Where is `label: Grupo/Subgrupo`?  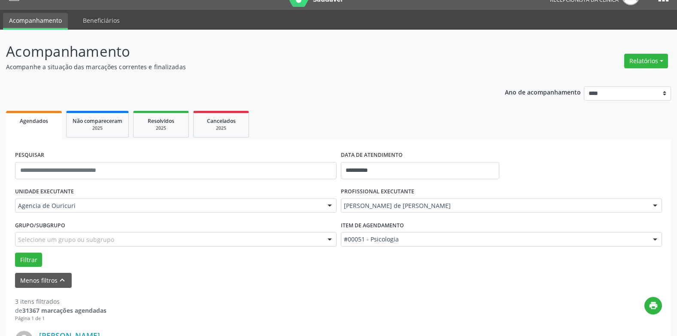
label: Grupo/Subgrupo is located at coordinates (40, 225).